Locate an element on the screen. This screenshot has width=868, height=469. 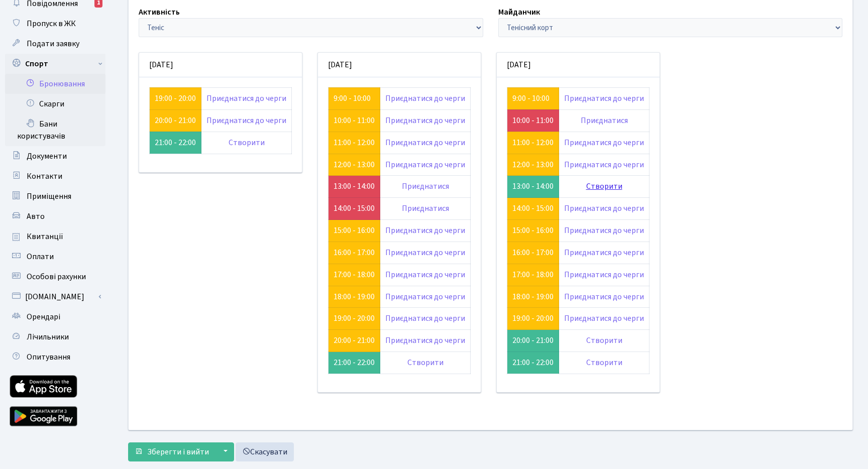
a: 13:00 - 14:00 is located at coordinates (354, 187).